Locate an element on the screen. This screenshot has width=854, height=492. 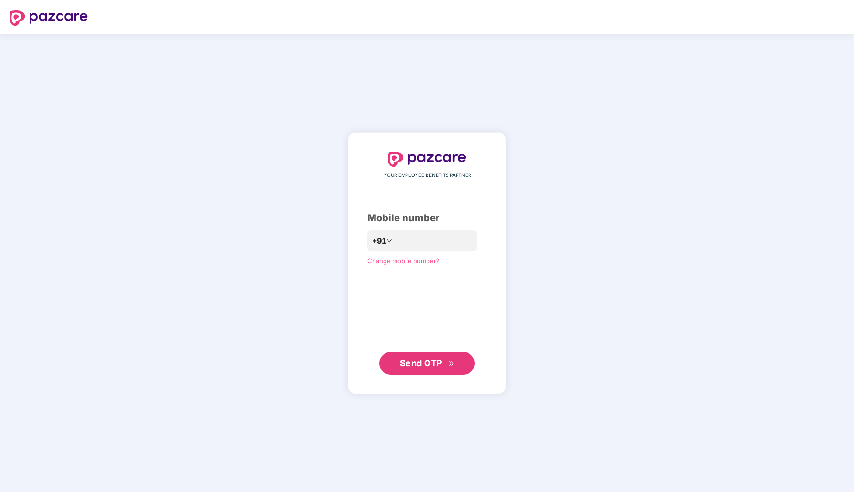
span: YOUR EMPLOYEE BENEFITS PARTNER is located at coordinates (427, 175).